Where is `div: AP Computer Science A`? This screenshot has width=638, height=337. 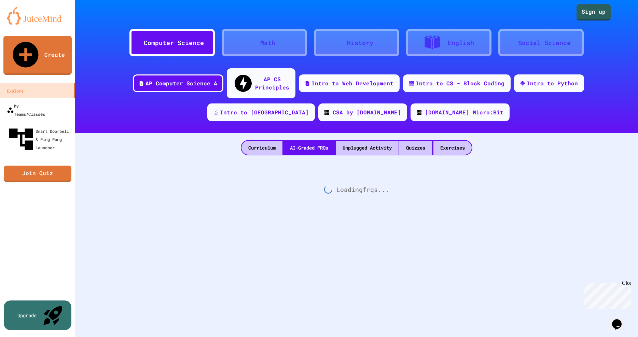
div: AP Computer Science A is located at coordinates (181, 83).